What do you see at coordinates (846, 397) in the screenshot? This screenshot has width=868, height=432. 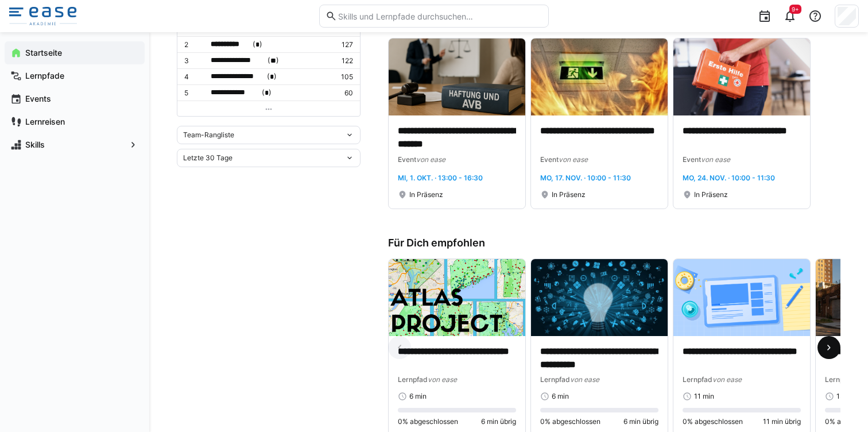 I see `span: 13 min` at bounding box center [846, 397].